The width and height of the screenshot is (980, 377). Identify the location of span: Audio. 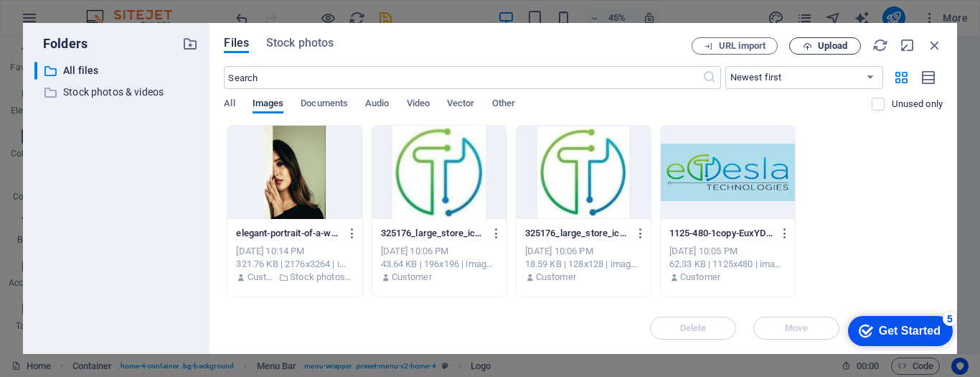
(377, 105).